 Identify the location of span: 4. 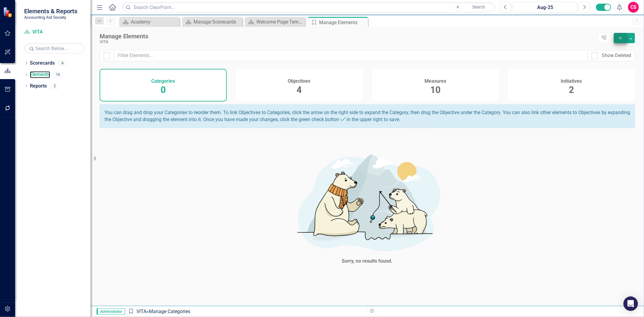
(299, 90).